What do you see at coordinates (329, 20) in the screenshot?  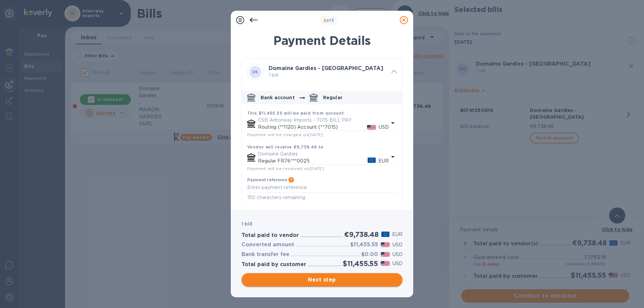 I see `b: of 3` at bounding box center [329, 20].